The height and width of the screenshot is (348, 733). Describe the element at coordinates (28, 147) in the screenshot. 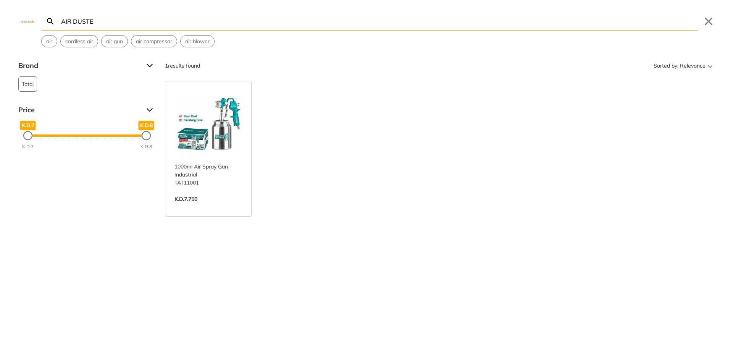

I see `div: K.D.7` at that location.